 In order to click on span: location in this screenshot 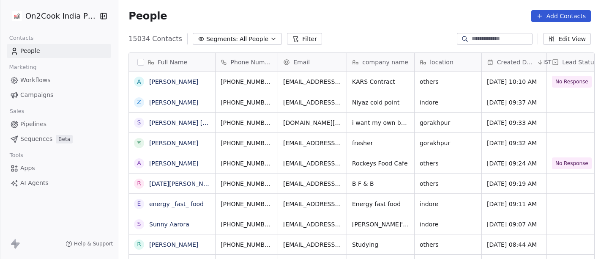, I will do `click(442, 62)`.